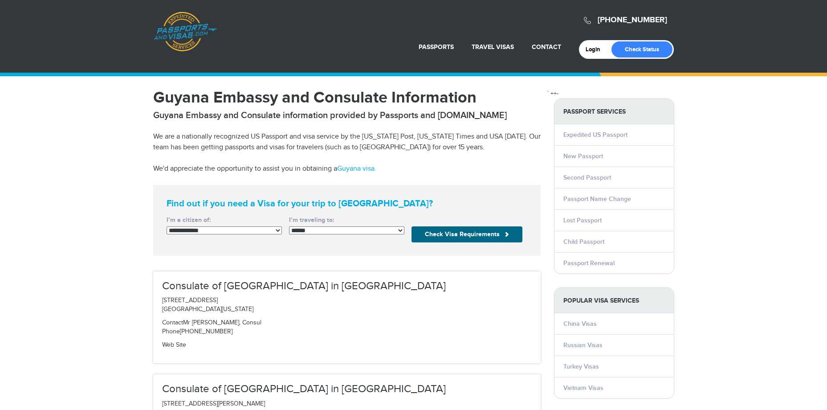 The image size is (827, 410). Describe the element at coordinates (346, 220) in the screenshot. I see `label: I’m traveling to:` at that location.